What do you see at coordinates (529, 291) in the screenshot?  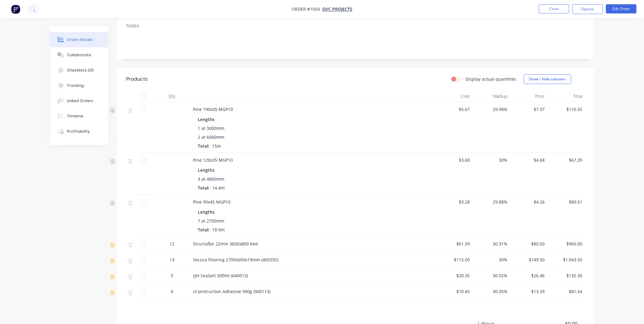 I see `span: $13.59` at bounding box center [529, 291].